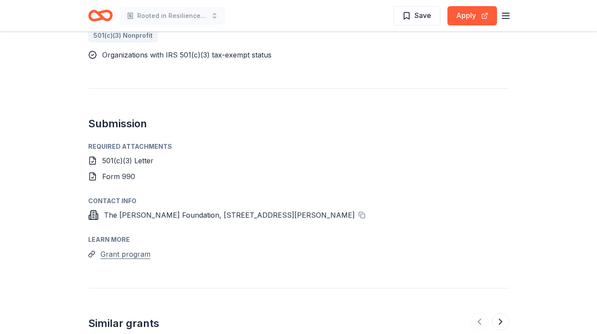  What do you see at coordinates (299, 201) in the screenshot?
I see `div: Contact info` at bounding box center [299, 201].